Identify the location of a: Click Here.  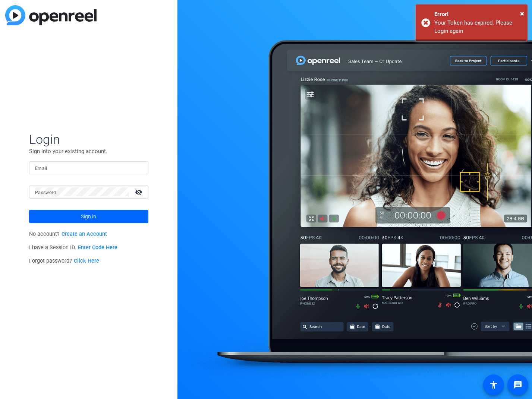
(87, 261).